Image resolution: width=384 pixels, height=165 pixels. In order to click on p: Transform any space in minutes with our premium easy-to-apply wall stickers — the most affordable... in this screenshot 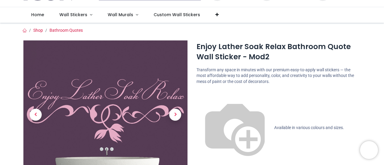, I will do `click(279, 76)`.